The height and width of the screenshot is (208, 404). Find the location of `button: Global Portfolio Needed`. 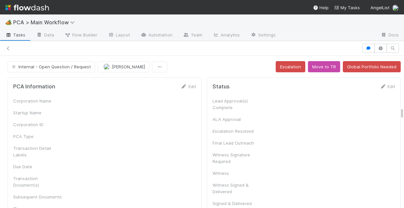

button: Global Portfolio Needed is located at coordinates (372, 67).